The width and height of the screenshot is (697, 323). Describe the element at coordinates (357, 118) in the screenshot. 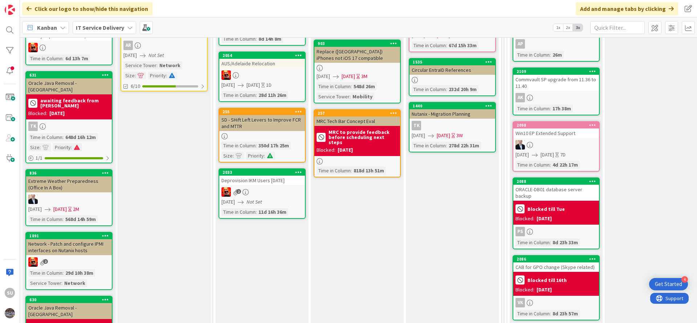

I see `div: 257MRC Tech Bar Concept Eval` at that location.